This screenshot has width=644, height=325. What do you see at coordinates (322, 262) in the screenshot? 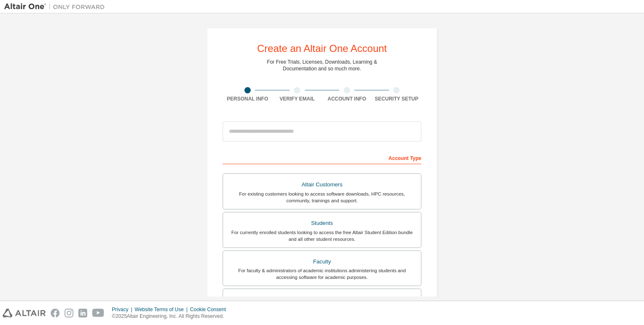
I see `div: Faculty` at bounding box center [322, 262].